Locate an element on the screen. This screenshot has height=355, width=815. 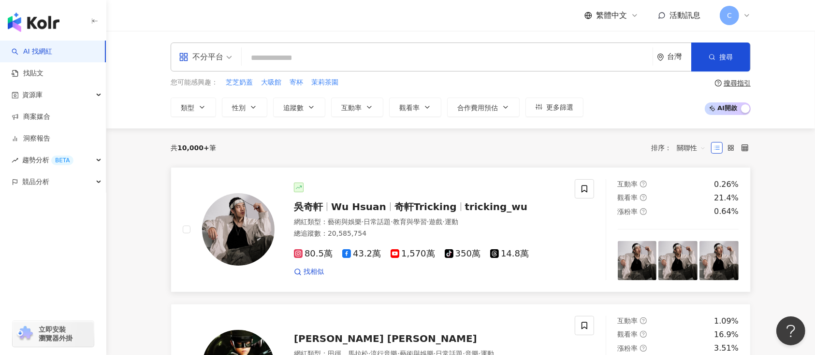
span: 80.5萬 is located at coordinates (313, 254).